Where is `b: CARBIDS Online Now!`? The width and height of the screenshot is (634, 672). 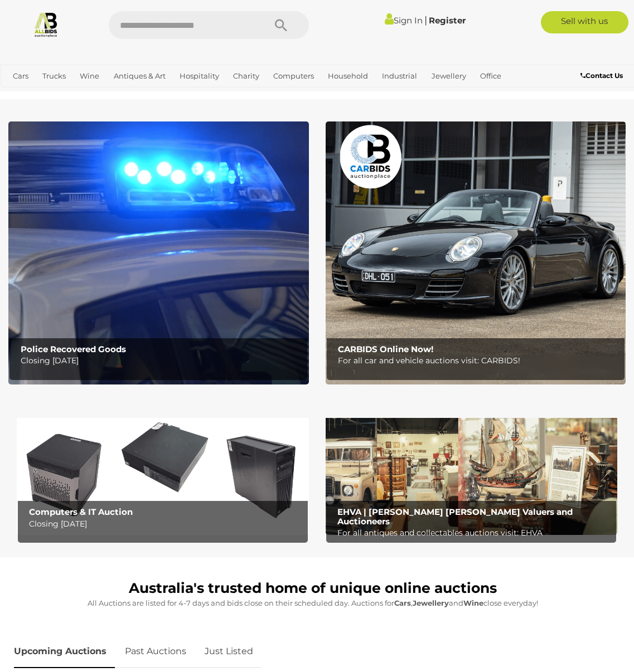
b: CARBIDS Online Now! is located at coordinates (386, 349).